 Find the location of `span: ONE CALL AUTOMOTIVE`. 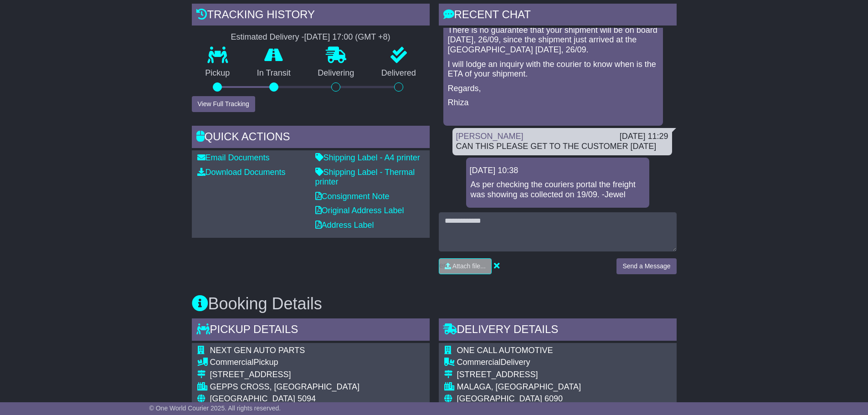

span: ONE CALL AUTOMOTIVE is located at coordinates (505, 350).